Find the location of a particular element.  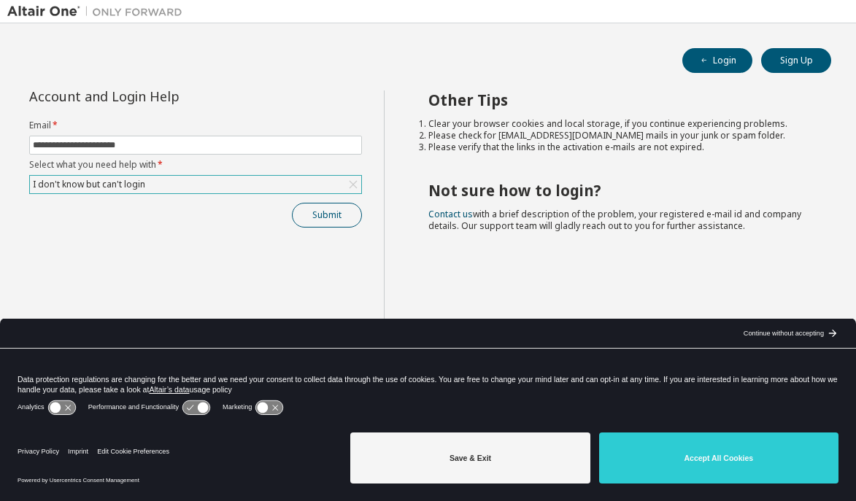

label: Select what you need help with is located at coordinates (195, 165).